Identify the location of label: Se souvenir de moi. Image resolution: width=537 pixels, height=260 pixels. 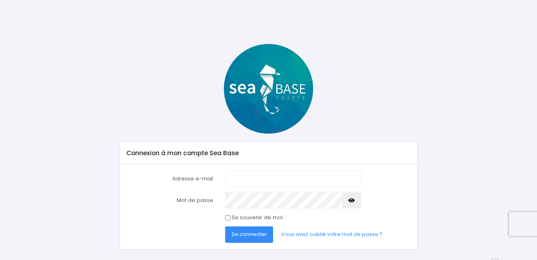
(257, 218).